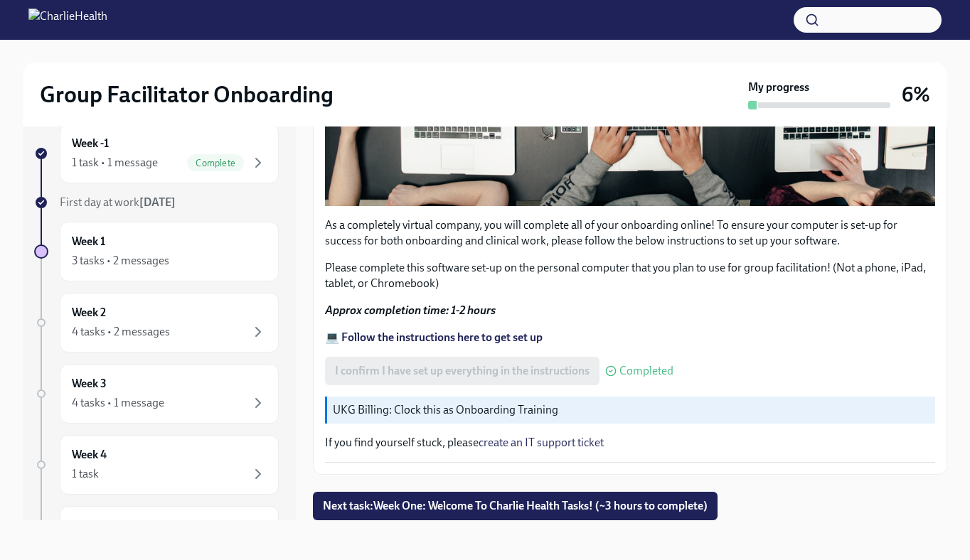 This screenshot has height=560, width=970. Describe the element at coordinates (630, 443) in the screenshot. I see `p: If you find yourself stuck, please` at that location.